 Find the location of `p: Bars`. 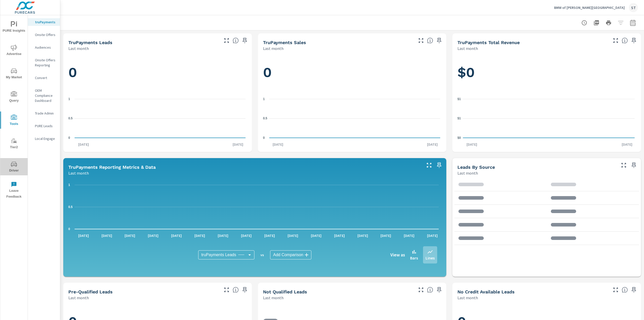

p: Bars is located at coordinates (414, 258).